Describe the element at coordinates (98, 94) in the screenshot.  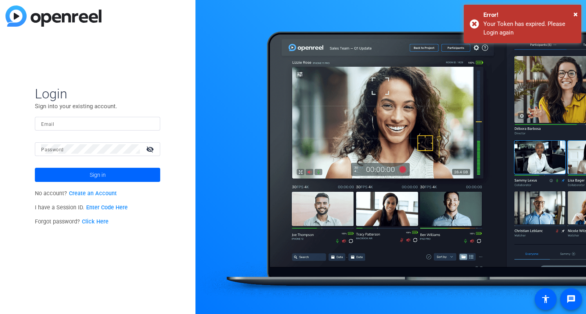
I see `span: Login` at that location.